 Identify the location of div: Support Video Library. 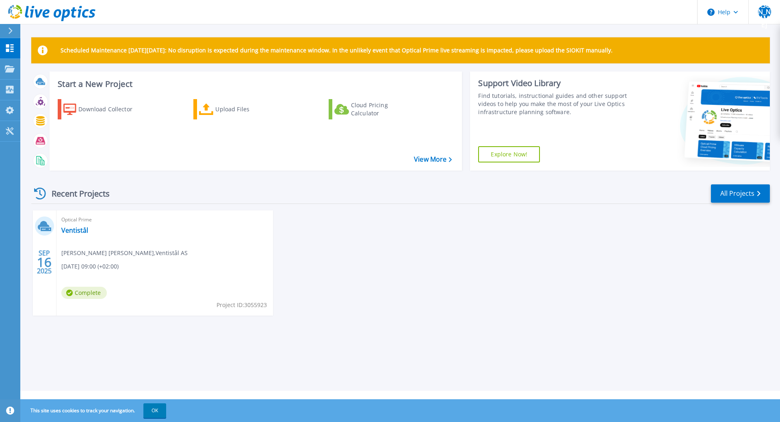
(555, 83).